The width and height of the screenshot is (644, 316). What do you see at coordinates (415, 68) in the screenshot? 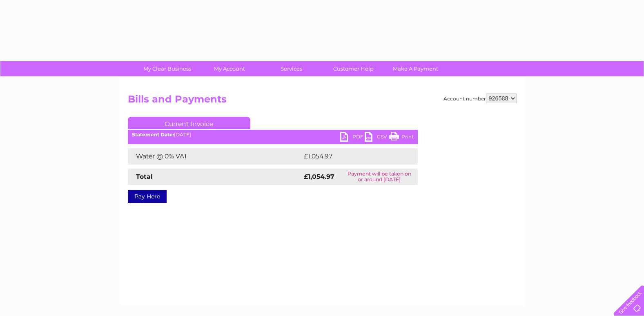
I see `a: Make A Payment` at bounding box center [415, 68].